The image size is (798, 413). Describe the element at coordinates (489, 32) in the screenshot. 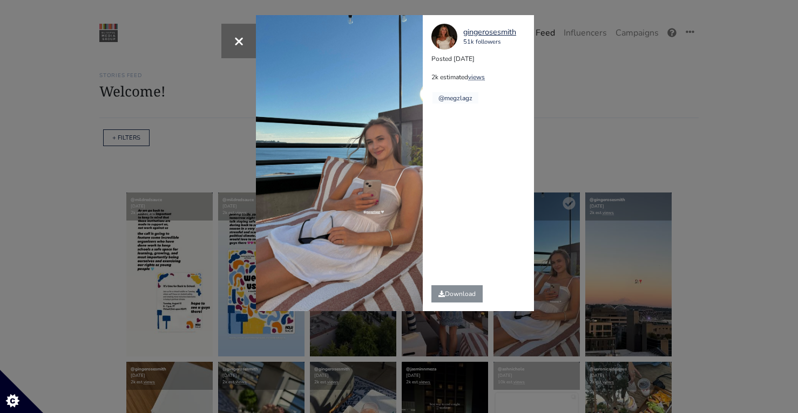

I see `div: gingerosesmith` at that location.